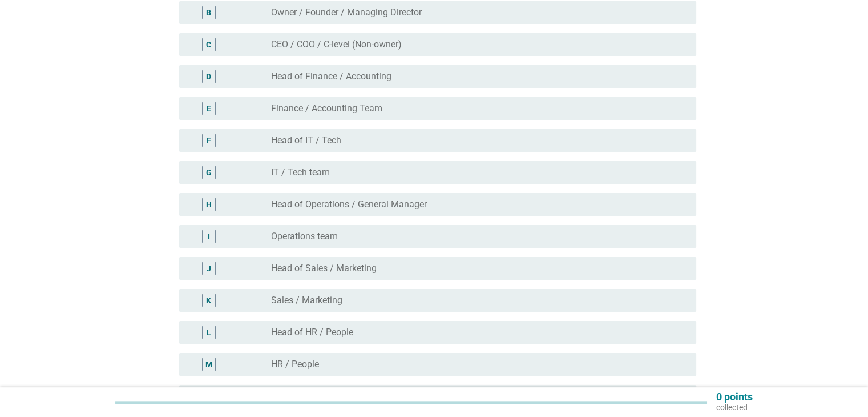 The width and height of the screenshot is (868, 417). What do you see at coordinates (327, 108) in the screenshot?
I see `label: Finance / Accounting Team` at bounding box center [327, 108].